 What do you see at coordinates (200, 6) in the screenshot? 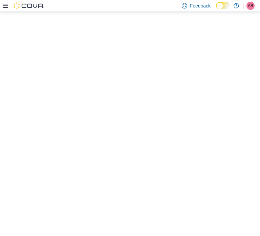
I see `span: Feedback` at bounding box center [200, 6].